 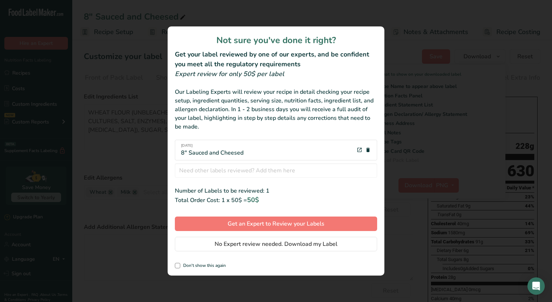 What do you see at coordinates (276, 40) in the screenshot?
I see `h1: Not sure you've done it right?` at bounding box center [276, 40].